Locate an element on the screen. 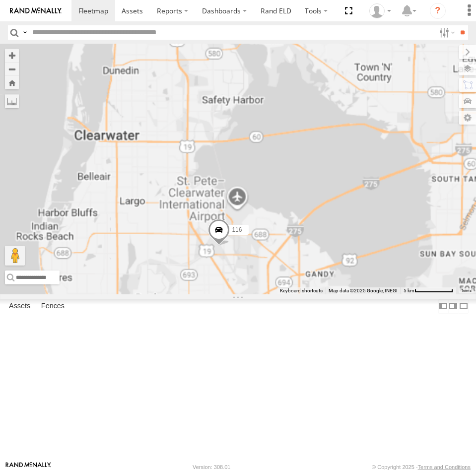 The image size is (476, 472). label: Hide Summary Table is located at coordinates (464, 306).